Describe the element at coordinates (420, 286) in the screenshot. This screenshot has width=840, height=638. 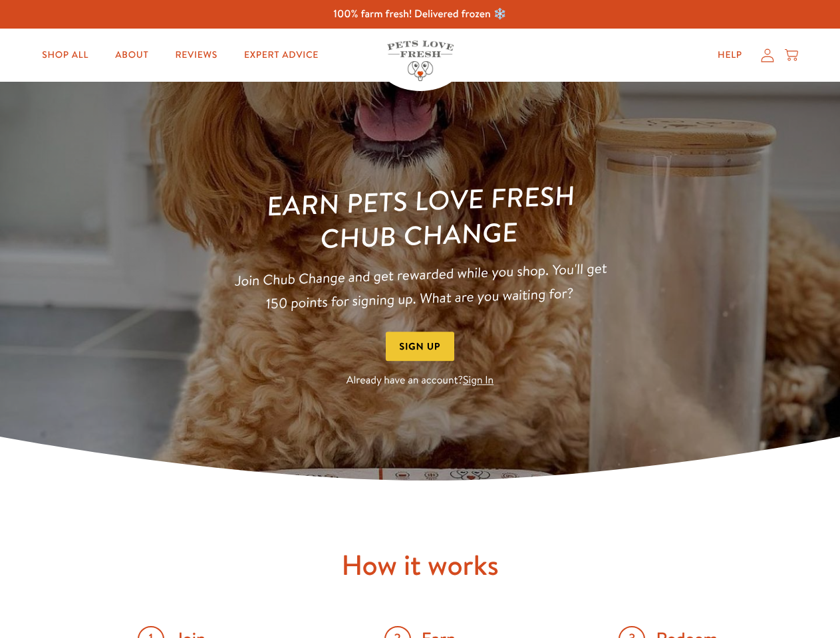
I see `p: Join Chub Change and get rewarded while you shop. You'll get 150 points for signing up. What are ...` at that location.